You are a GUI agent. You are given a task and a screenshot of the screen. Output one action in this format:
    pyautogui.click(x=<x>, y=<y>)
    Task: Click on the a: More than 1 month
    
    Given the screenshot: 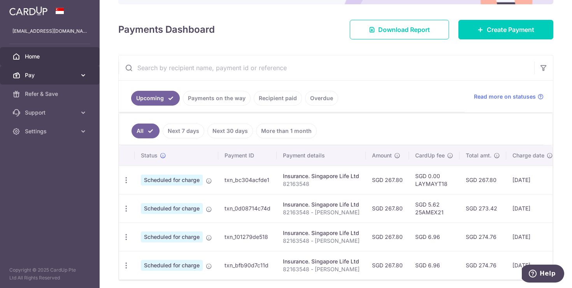 What is the action you would take?
    pyautogui.click(x=287, y=131)
    